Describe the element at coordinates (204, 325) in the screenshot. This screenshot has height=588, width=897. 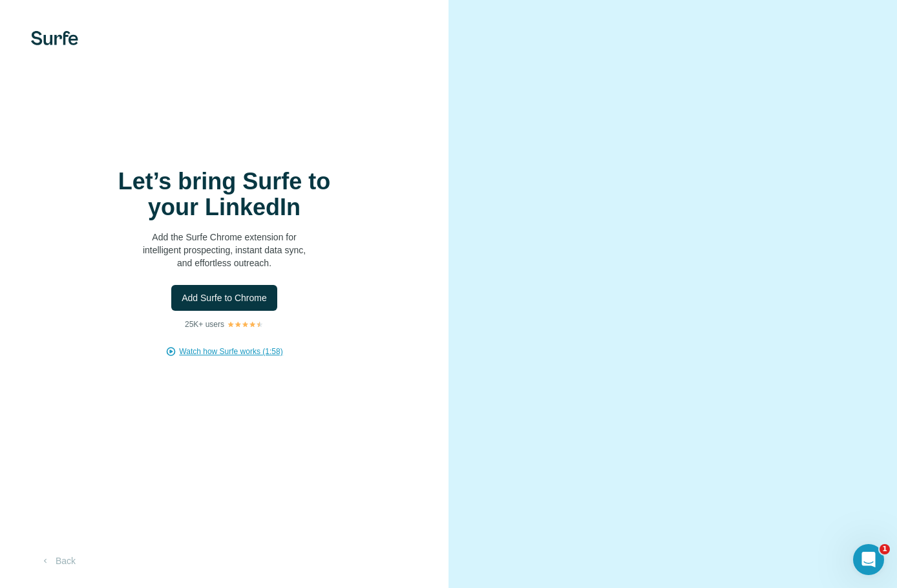
I see `p: 25K+ users` at that location.